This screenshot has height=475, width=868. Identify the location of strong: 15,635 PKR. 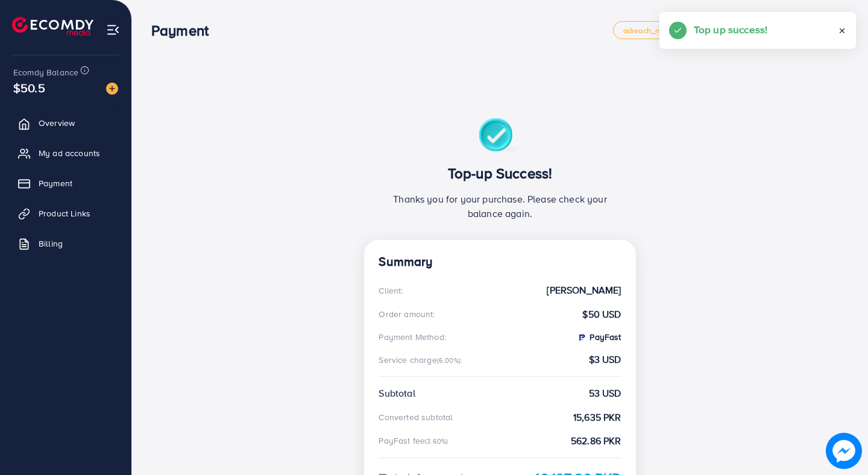
(598, 417).